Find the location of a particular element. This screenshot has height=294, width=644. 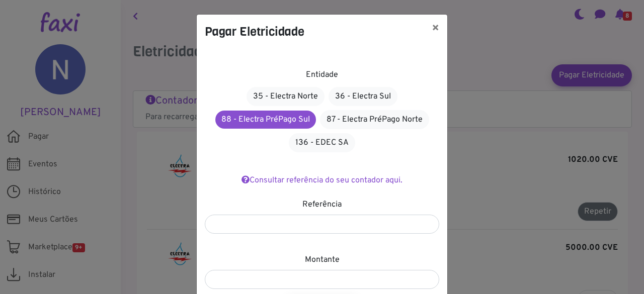

a: 35 - Electra Norte is located at coordinates (285, 96).